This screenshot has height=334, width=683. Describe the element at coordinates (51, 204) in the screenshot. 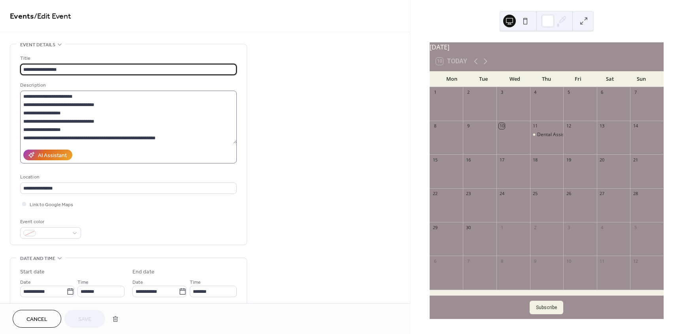

I see `span: Link to Google Maps` at that location.